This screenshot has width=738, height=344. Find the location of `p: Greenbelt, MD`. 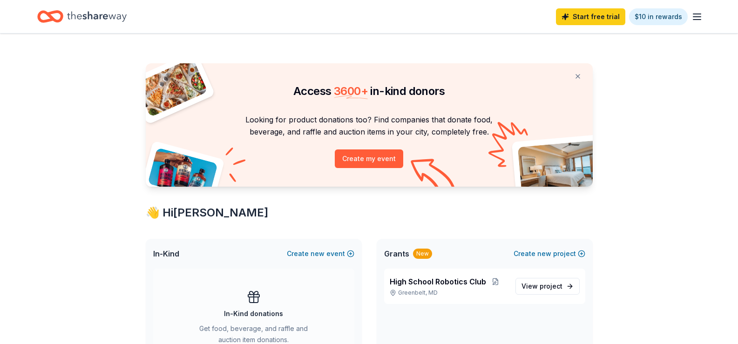

p: Greenbelt, MD is located at coordinates (449, 293).